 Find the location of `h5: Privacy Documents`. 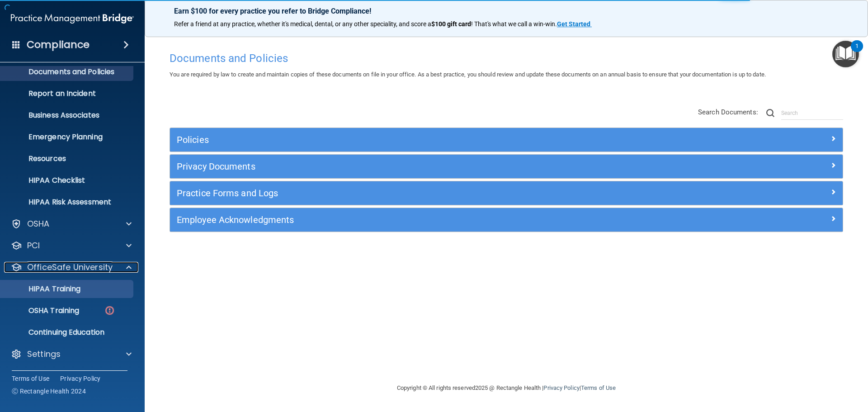

h5: Privacy Documents is located at coordinates (422, 166).